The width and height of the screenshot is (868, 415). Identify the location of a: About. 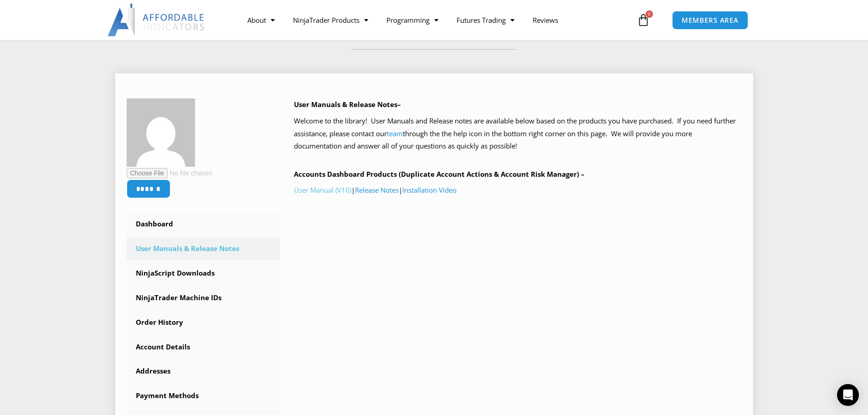
(261, 20).